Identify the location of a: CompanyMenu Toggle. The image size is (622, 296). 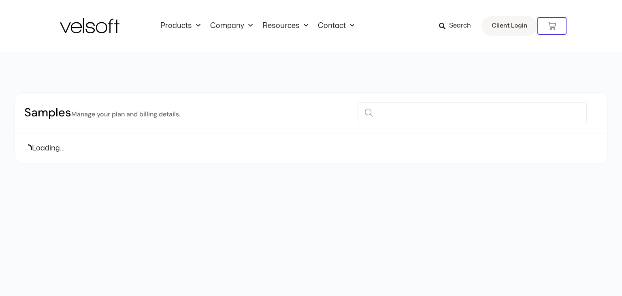
(231, 26).